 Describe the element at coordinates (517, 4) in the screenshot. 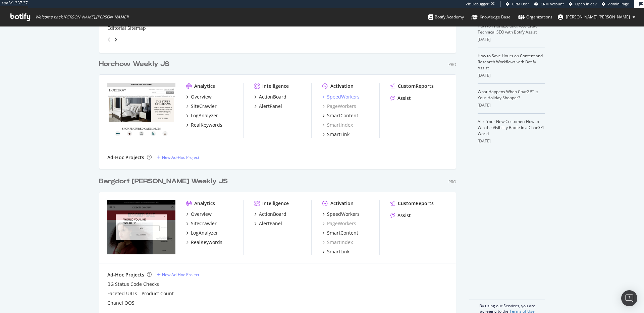

I see `a: CRM User` at that location.